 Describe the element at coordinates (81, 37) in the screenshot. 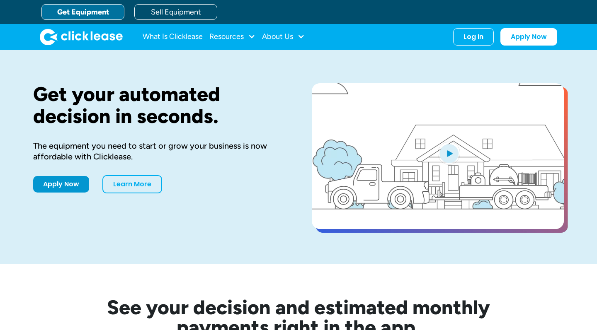

I see `a: home` at that location.